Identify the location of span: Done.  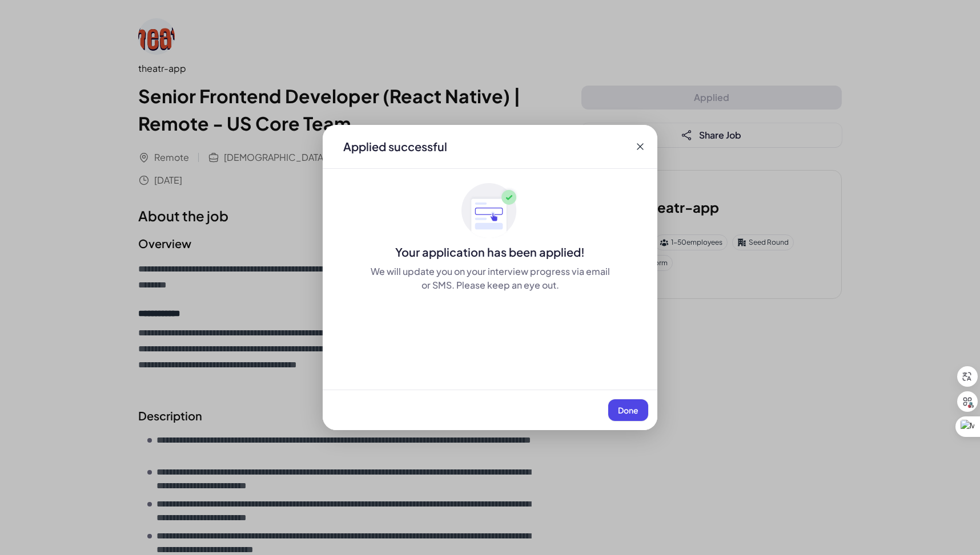
(628, 410).